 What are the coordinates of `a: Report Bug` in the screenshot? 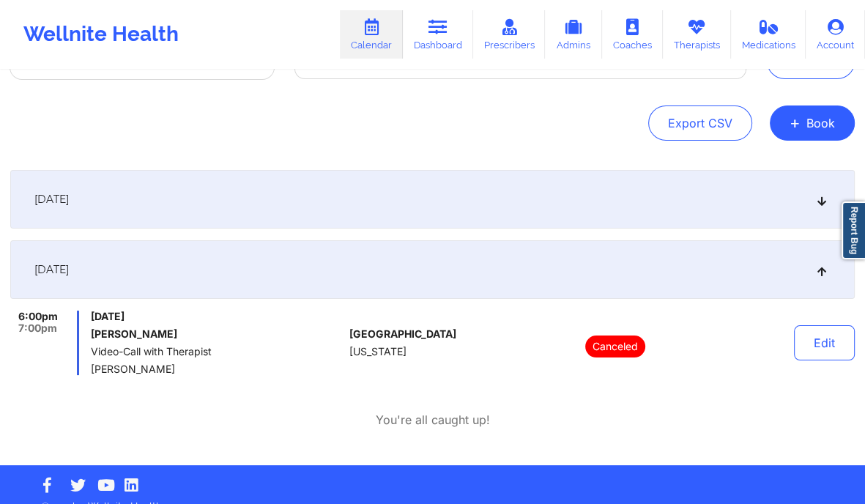 It's located at (854, 230).